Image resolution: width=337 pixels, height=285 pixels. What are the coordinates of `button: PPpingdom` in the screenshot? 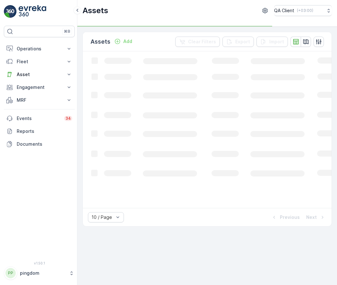 It's located at (39, 273).